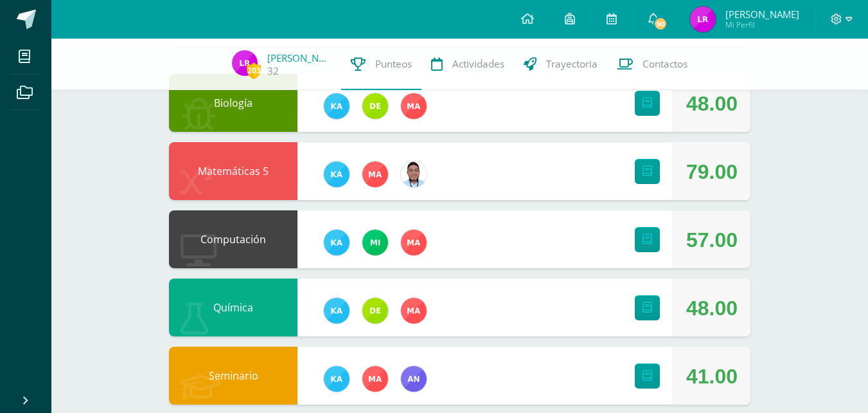 The width and height of the screenshot is (868, 413). Describe the element at coordinates (234, 171) in the screenshot. I see `div: Matemáticas 5` at that location.